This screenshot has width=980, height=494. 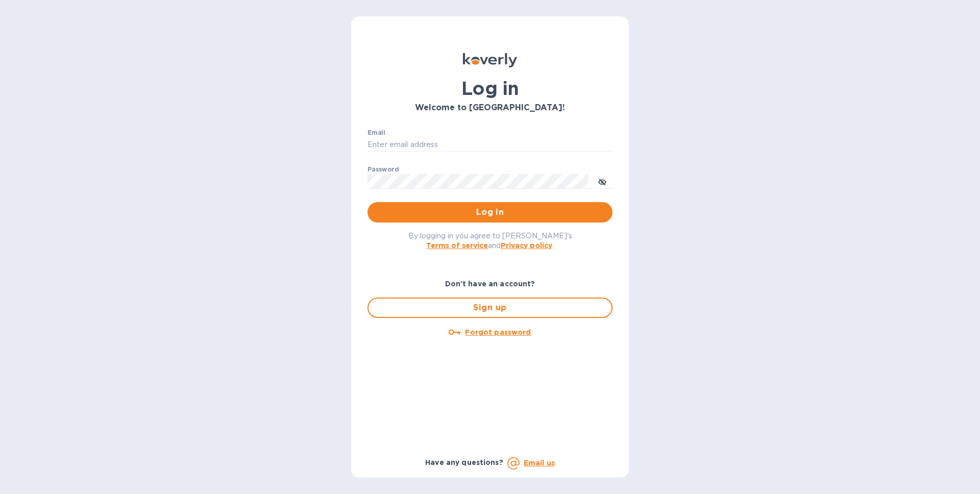 What do you see at coordinates (383, 169) in the screenshot?
I see `label: Password` at bounding box center [383, 169].